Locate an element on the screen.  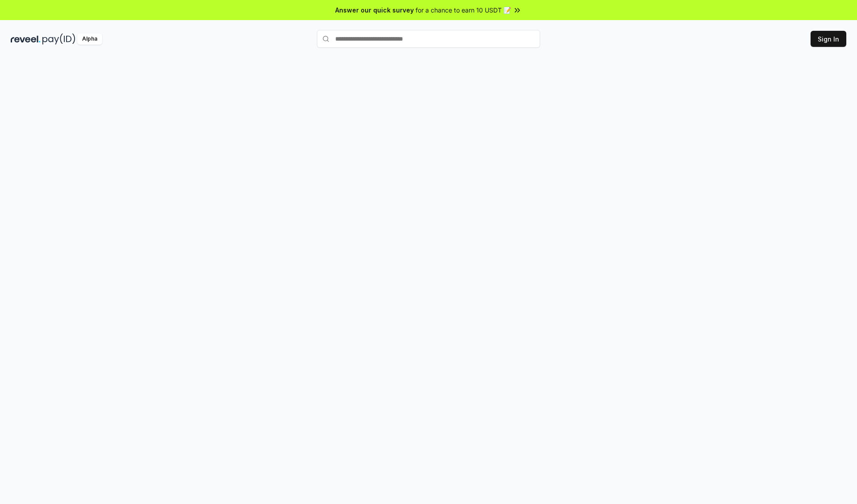
span: for a chance to earn 10 USDT 📝 is located at coordinates (463, 10).